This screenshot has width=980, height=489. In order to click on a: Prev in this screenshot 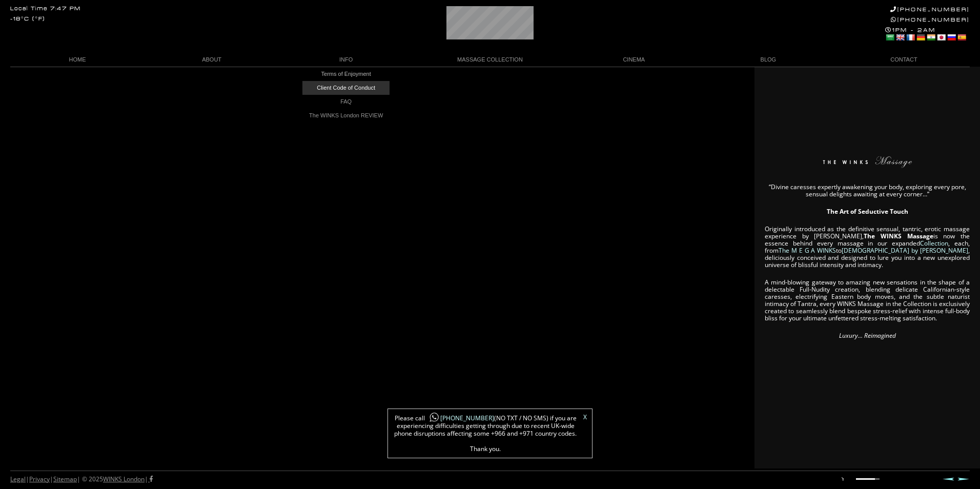, I will do `click(949, 479)`.